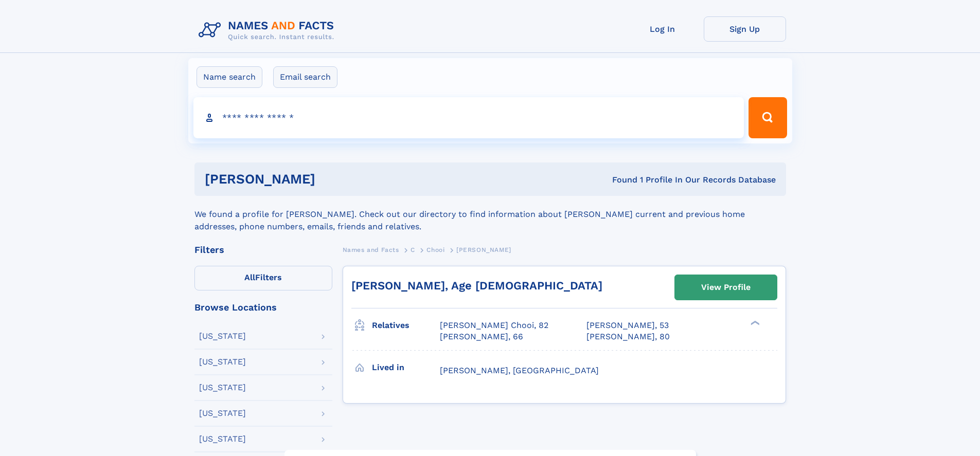 The height and width of the screenshot is (456, 980). I want to click on span: All, so click(250, 277).